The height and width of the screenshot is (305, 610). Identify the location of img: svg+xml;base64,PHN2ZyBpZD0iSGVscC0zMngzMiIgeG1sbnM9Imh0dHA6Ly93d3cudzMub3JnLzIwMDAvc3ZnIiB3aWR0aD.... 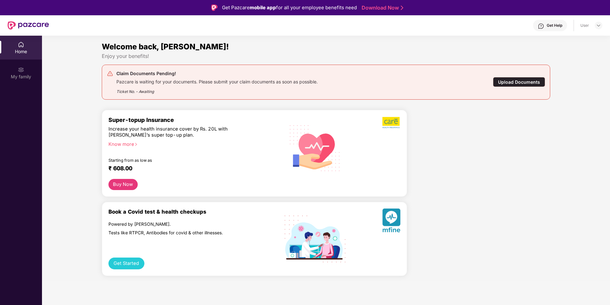
(541, 26).